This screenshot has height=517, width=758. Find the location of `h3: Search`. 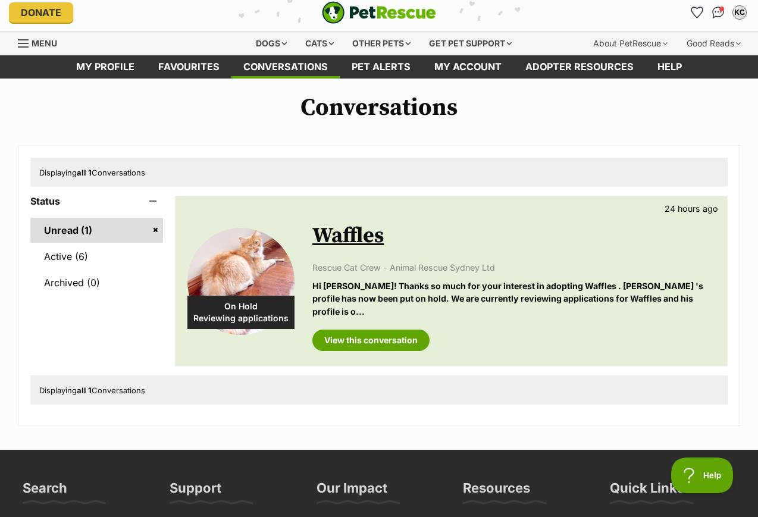

h3: Search is located at coordinates (45, 492).